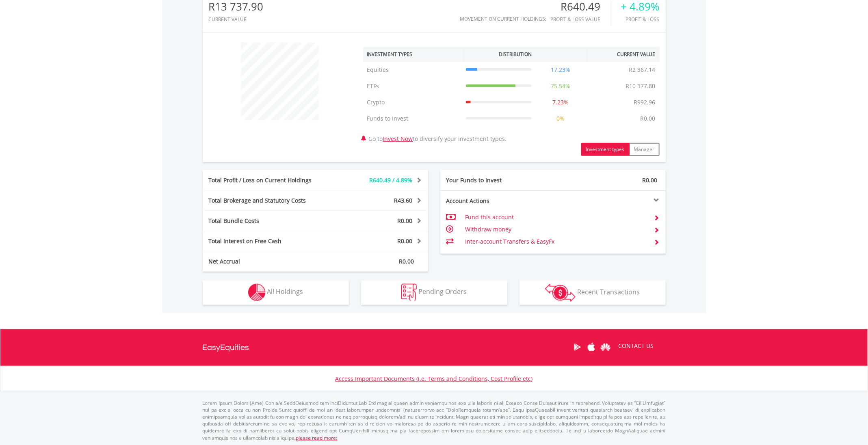 The image size is (868, 445). What do you see at coordinates (561, 86) in the screenshot?
I see `td: 75.54%` at bounding box center [561, 86].